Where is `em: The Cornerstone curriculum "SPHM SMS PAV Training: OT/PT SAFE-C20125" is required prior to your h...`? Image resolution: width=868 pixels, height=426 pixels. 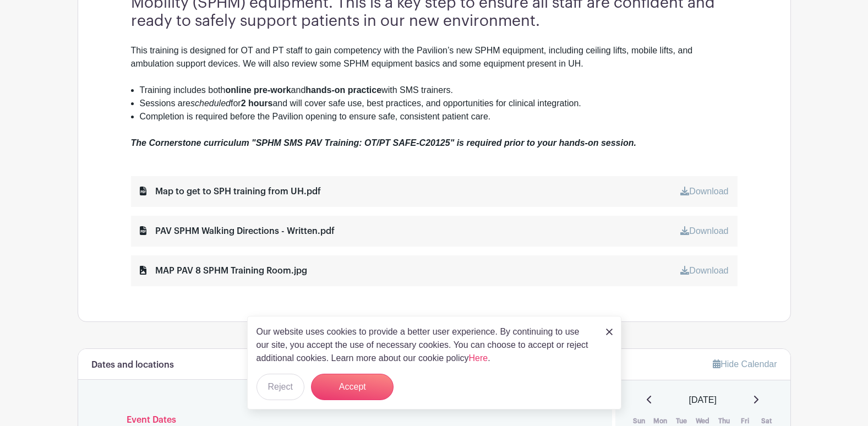 em: The Cornerstone curriculum "SPHM SMS PAV Training: OT/PT SAFE-C20125" is required prior to your h... is located at coordinates (383, 142).